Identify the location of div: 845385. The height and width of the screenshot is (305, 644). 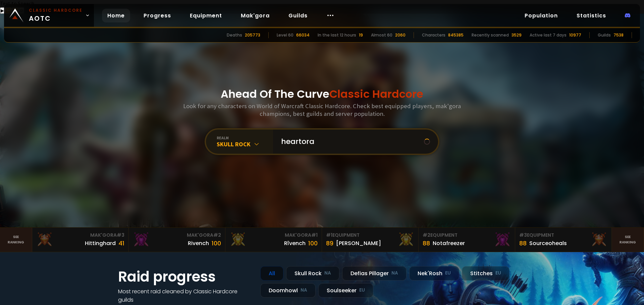
(456, 35).